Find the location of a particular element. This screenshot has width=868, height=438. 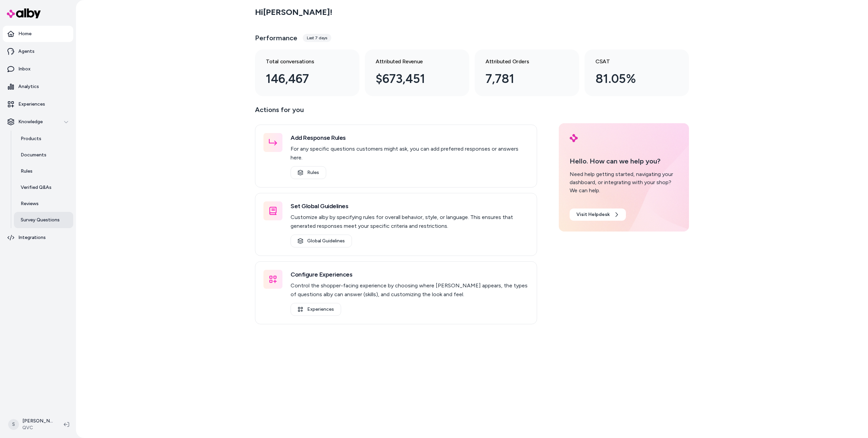

p: Analytics is located at coordinates (29, 87).